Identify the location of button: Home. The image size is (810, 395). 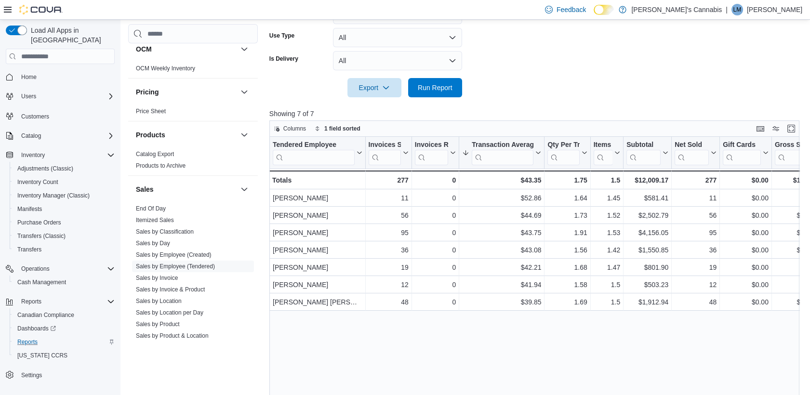
(60, 77).